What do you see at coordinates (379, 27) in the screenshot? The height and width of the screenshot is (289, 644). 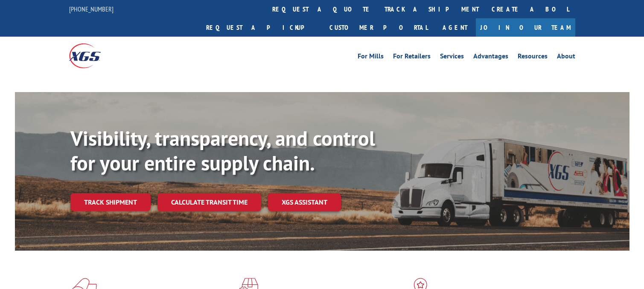 I see `a: Customer Portal` at bounding box center [379, 27].